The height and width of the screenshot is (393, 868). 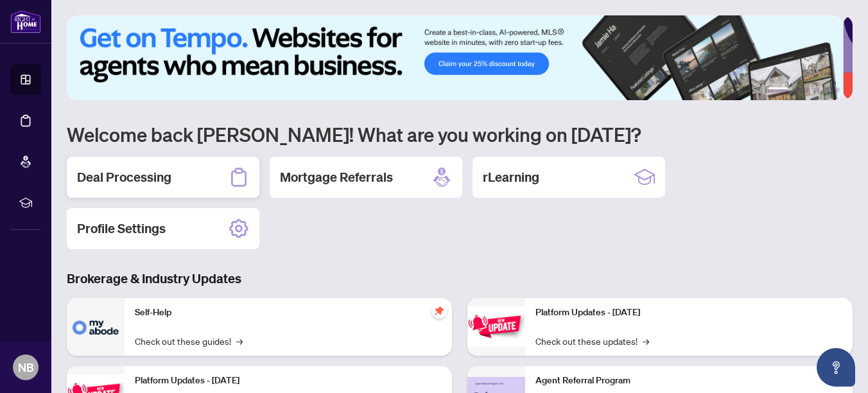 I want to click on button: 2, so click(x=796, y=90).